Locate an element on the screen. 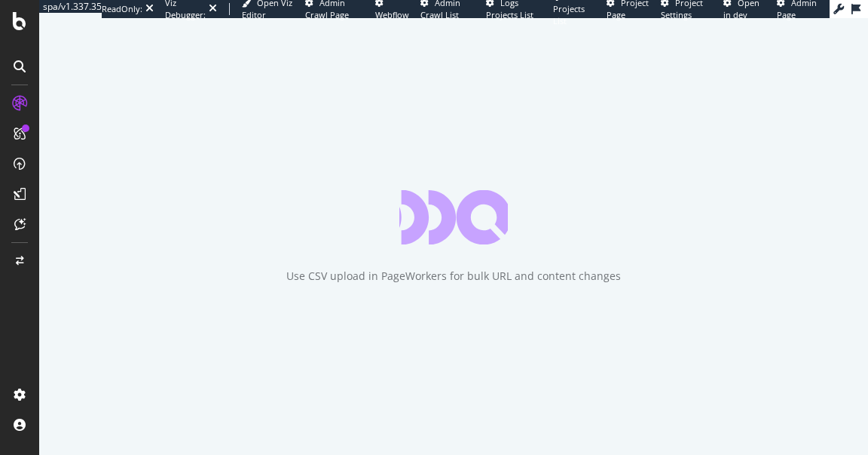 This screenshot has height=455, width=868. div: ReadOnly: is located at coordinates (122, 9).